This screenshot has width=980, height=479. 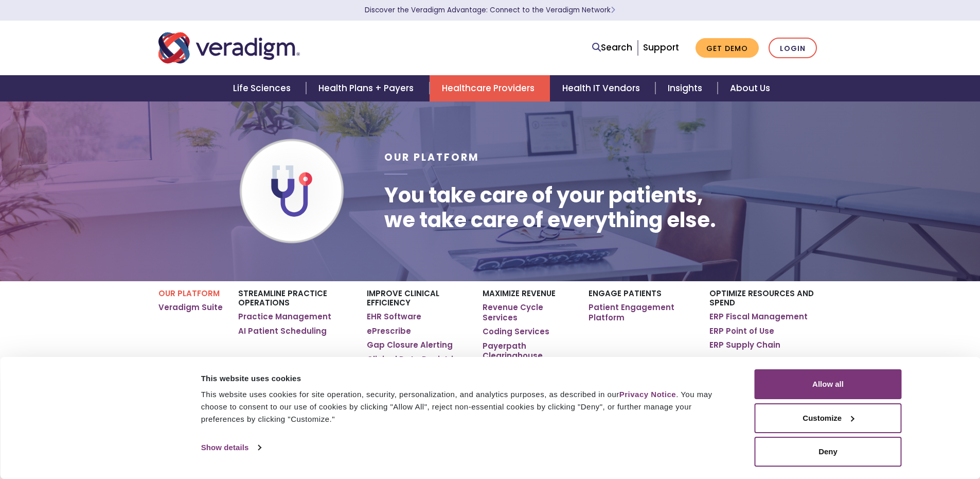 What do you see at coordinates (414, 359) in the screenshot?
I see `a: Clinical Data Registries` at bounding box center [414, 359].